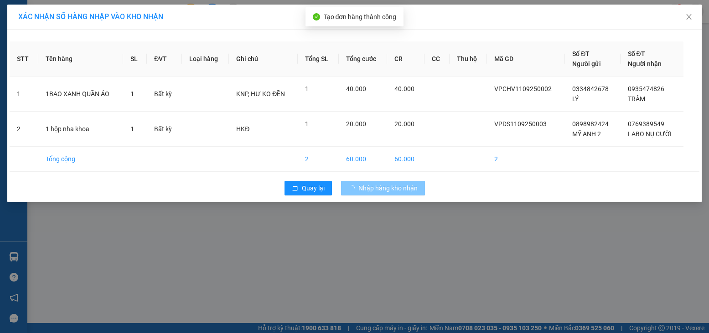 The width and height of the screenshot is (709, 333). Describe the element at coordinates (81, 129) in the screenshot. I see `td: 1 hộp nha khoa` at that location.